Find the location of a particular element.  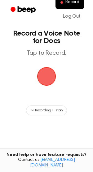

a: Log Out is located at coordinates (72, 16).